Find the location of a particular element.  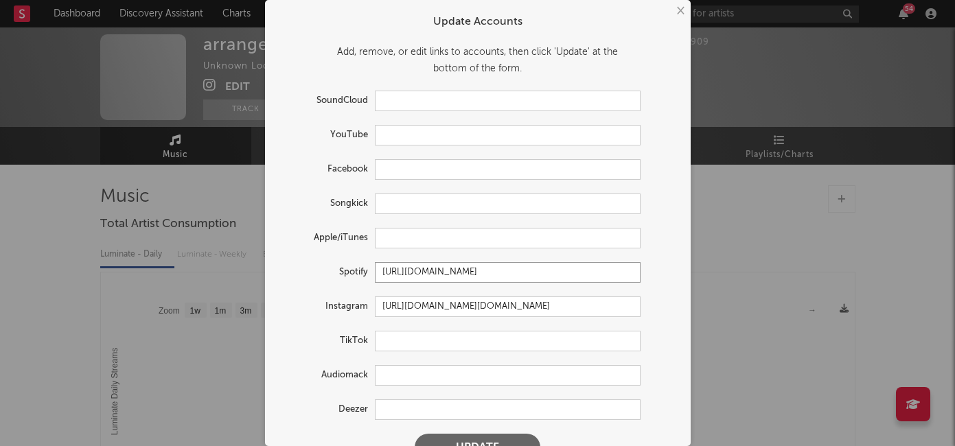

label: TikTok is located at coordinates (327, 341).